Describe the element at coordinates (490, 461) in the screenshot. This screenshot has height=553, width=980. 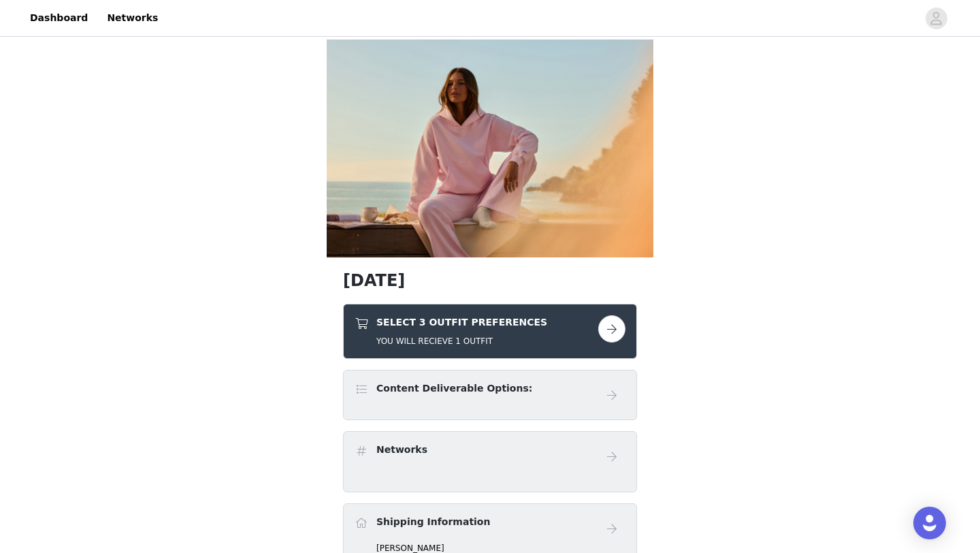
I see `div: Networks` at that location.